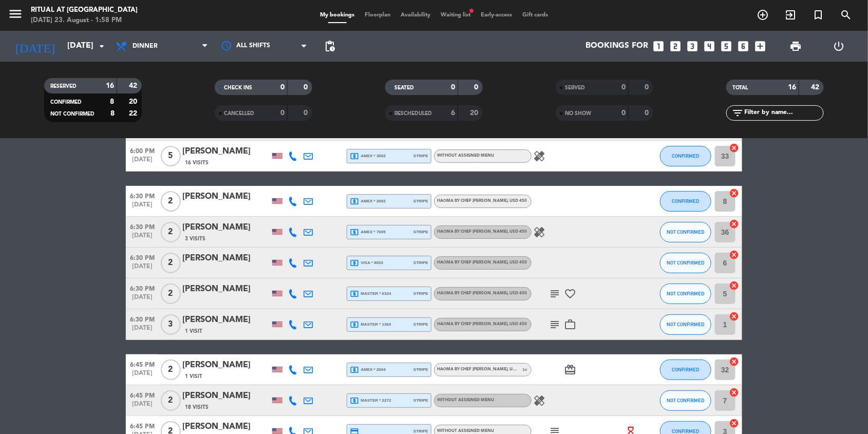  I want to click on span: amex * 7005, so click(368, 233).